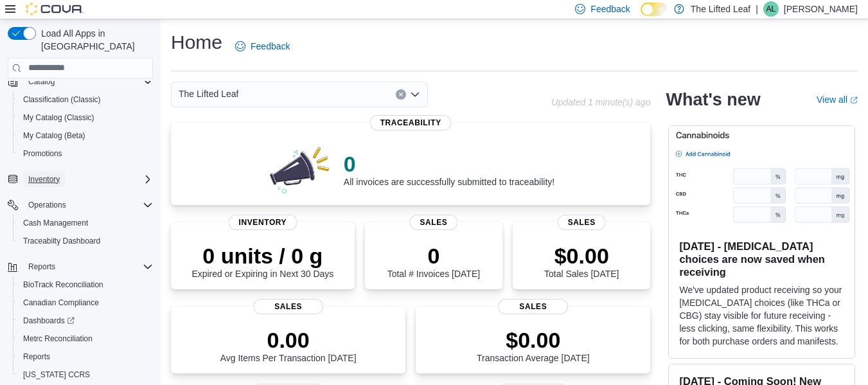 The width and height of the screenshot is (868, 385). I want to click on a: My Catalog (Classic), so click(59, 117).